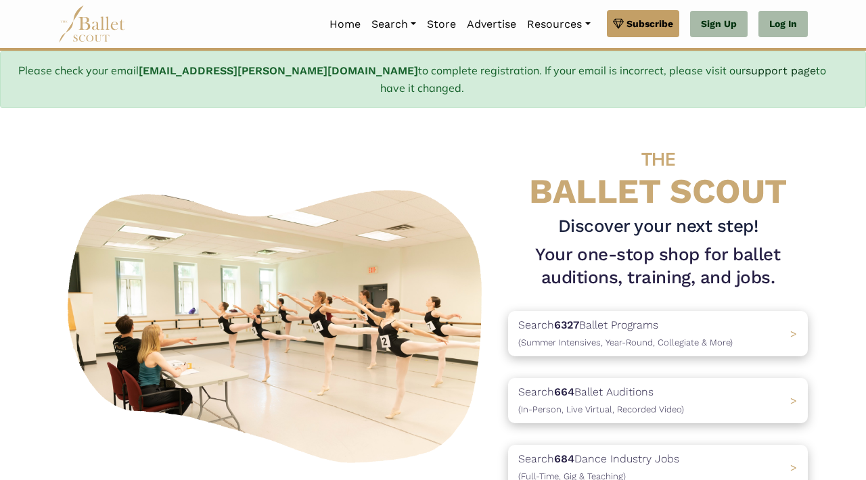 The image size is (866, 480). What do you see at coordinates (345, 24) in the screenshot?
I see `a: Home` at bounding box center [345, 24].